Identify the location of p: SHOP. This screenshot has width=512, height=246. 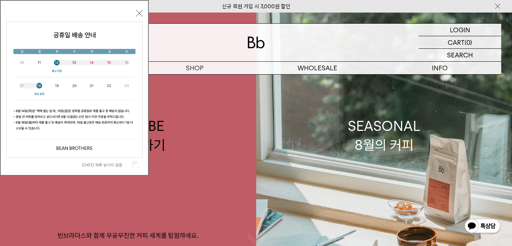
(194, 68).